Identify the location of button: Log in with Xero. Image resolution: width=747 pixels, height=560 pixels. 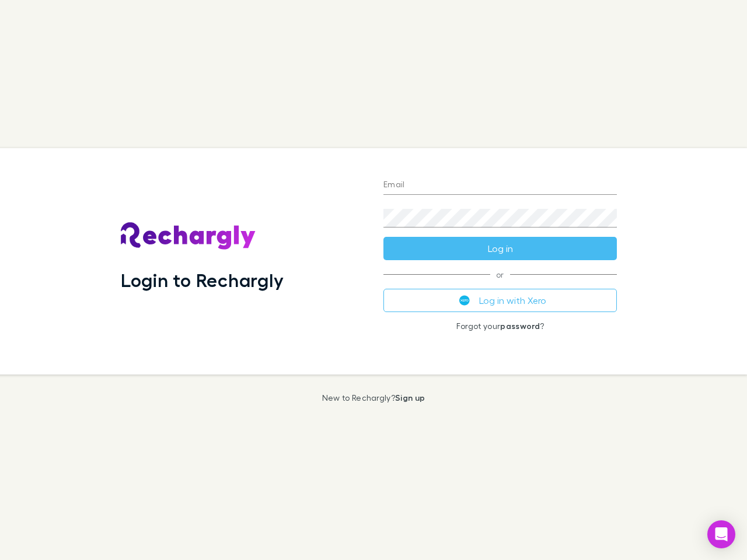
(500, 300).